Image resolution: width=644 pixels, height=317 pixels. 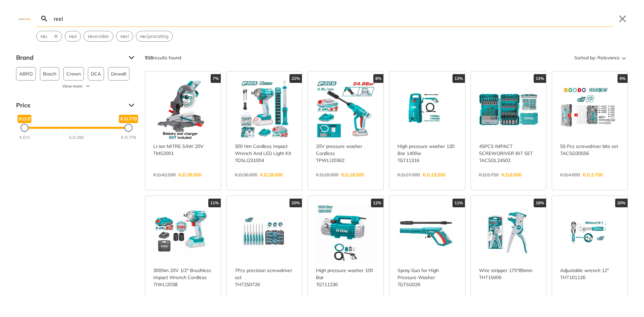 I want to click on button: View more, so click(x=76, y=87).